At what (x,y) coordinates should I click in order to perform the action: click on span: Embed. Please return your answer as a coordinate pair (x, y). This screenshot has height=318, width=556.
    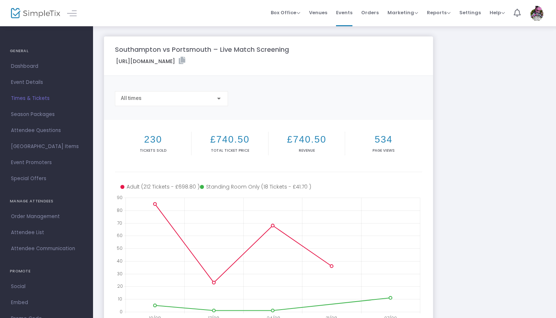
    Looking at the image, I should click on (46, 303).